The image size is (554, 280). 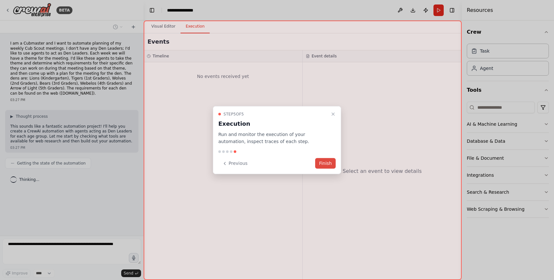 I want to click on p: Run and monitor the execution of your automation, inspect traces of each step., so click(x=273, y=138).